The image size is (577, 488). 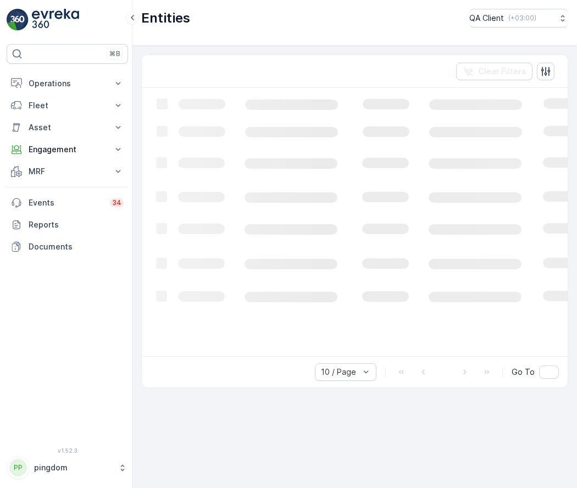 What do you see at coordinates (76, 247) in the screenshot?
I see `p: Documents` at bounding box center [76, 247].